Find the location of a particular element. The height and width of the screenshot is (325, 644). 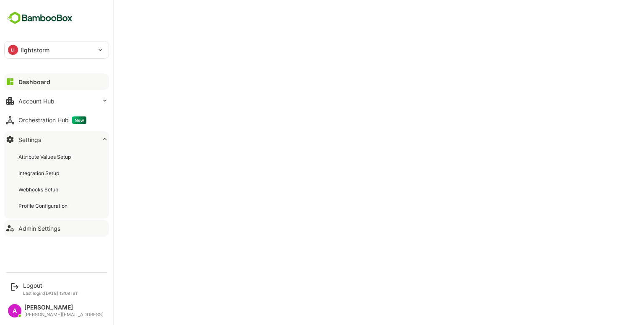

div: Integration Setup is located at coordinates (39, 173).